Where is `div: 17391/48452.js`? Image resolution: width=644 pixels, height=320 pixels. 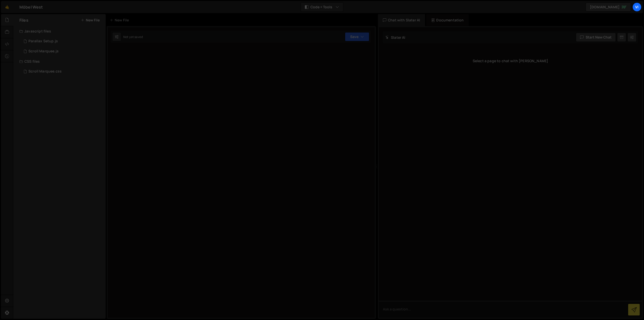 div: 17391/48452.js is located at coordinates (63, 41).